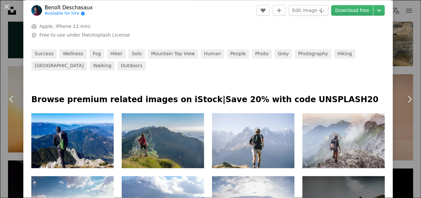  Describe the element at coordinates (283, 54) in the screenshot. I see `a: grey` at that location.